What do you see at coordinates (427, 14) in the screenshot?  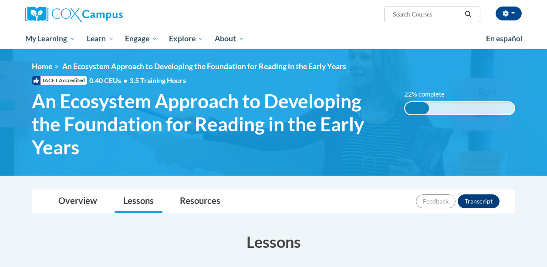 I see `input: Search Courses` at bounding box center [427, 14].